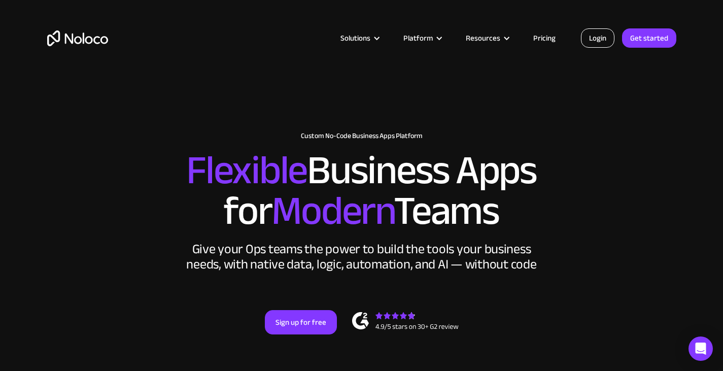  What do you see at coordinates (247, 170) in the screenshot?
I see `span: Flexible` at bounding box center [247, 170].